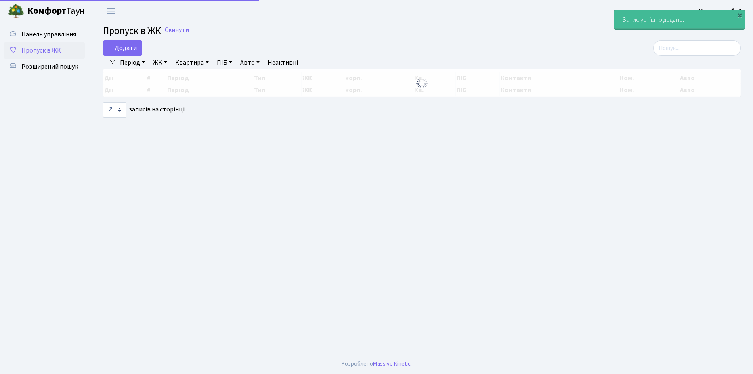 Image resolution: width=753 pixels, height=374 pixels. What do you see at coordinates (679, 20) in the screenshot?
I see `div: Запис успішно додано.` at bounding box center [679, 20].